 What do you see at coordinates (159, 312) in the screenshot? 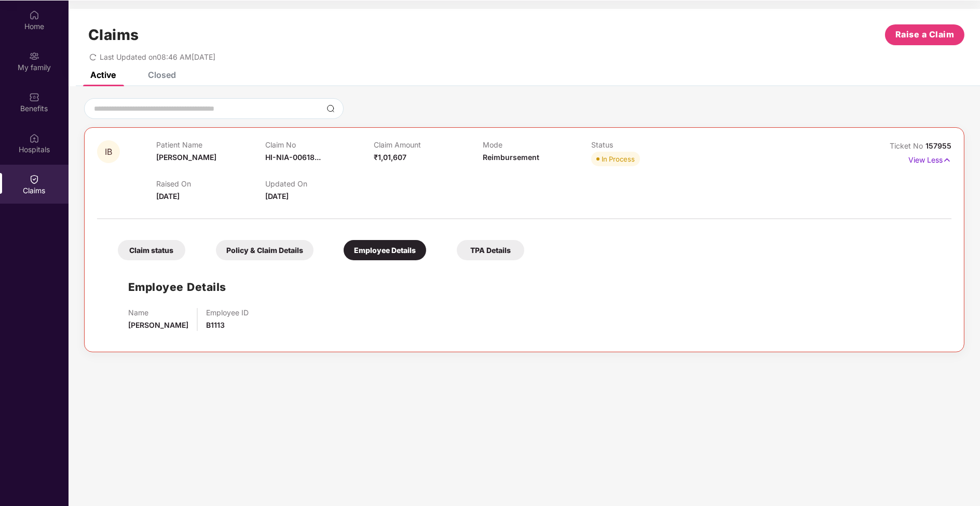
I see `p: Name` at bounding box center [159, 312].